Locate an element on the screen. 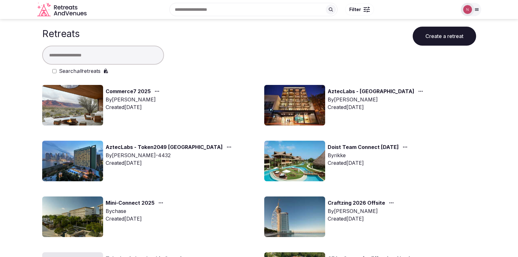 This screenshot has height=257, width=518. img: Top retreat image for the retreat: AztecLabs - Buenos Aires is located at coordinates (295, 105).